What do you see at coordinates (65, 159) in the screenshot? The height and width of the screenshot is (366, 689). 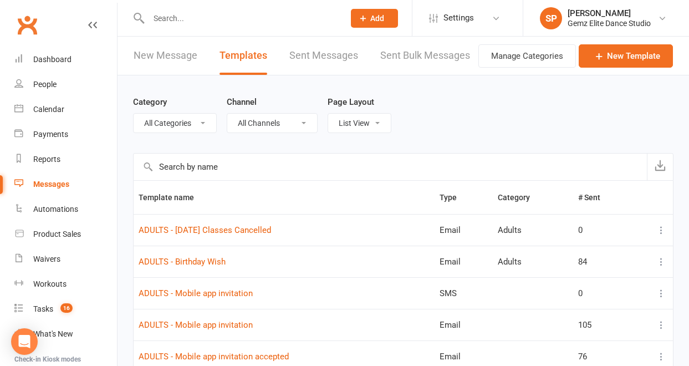 I see `a: Reports` at bounding box center [65, 159].